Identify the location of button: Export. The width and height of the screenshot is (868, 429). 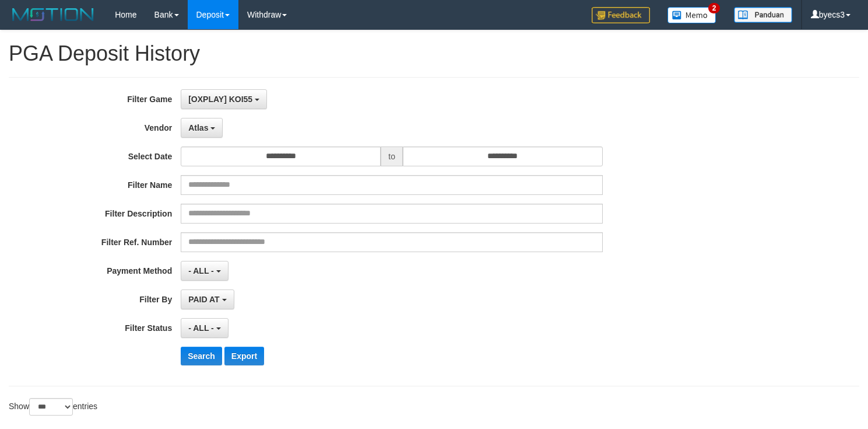
(244, 356).